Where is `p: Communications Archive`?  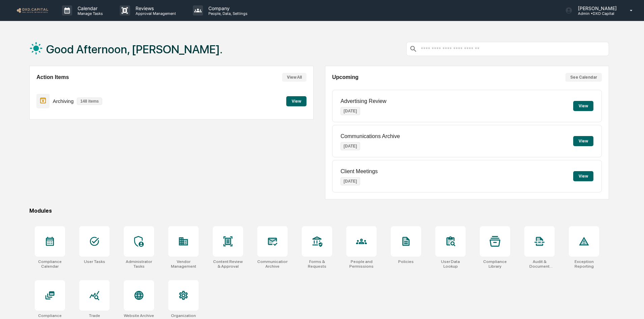 p: Communications Archive is located at coordinates (370, 136).